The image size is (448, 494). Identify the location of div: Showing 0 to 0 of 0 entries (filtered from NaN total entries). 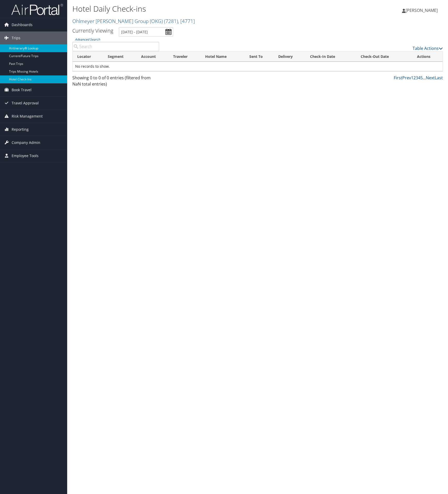
(116, 82).